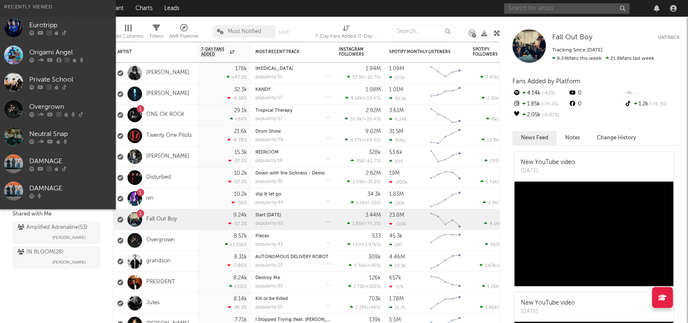  I want to click on div: popularity: 51, so click(269, 77).